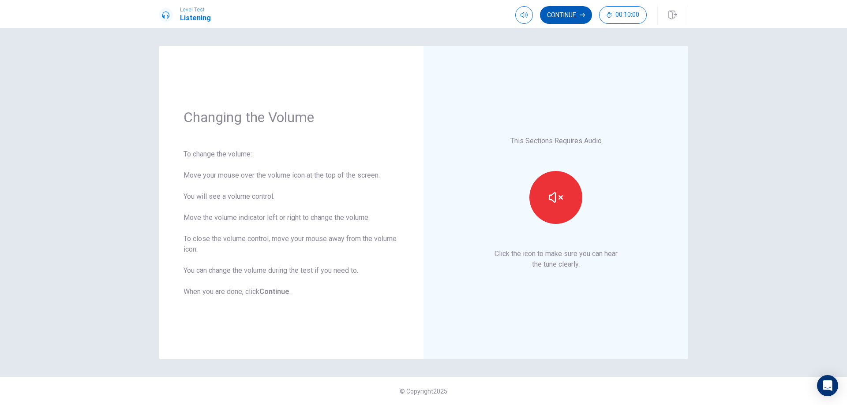  I want to click on button: 00:10:00, so click(623, 15).